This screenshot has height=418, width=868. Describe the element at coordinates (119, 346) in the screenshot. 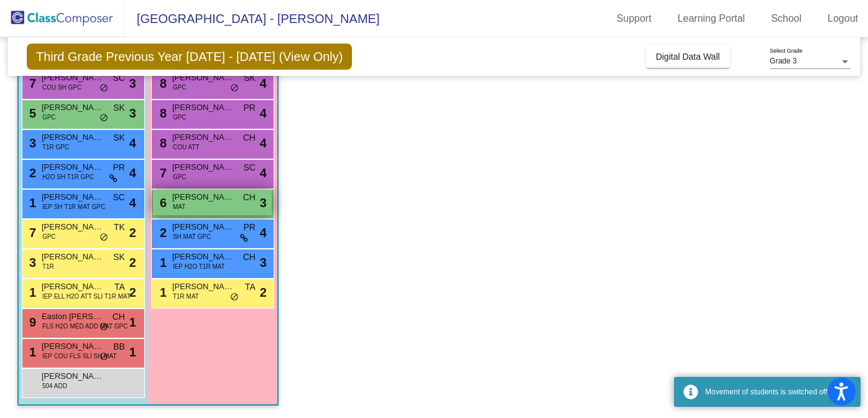

I see `span: BB` at that location.